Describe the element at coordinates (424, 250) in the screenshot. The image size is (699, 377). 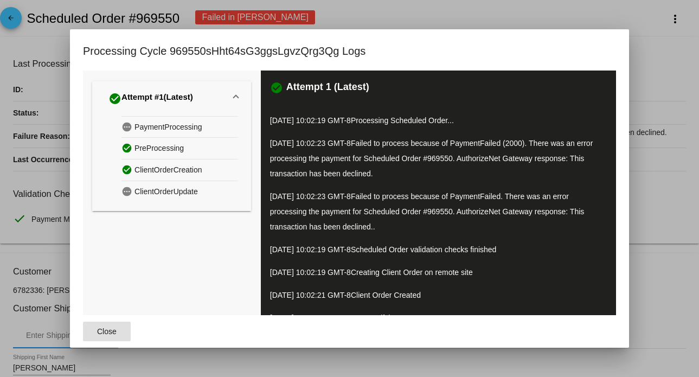
I see `span: Scheduled Order validation checks finished` at that location.